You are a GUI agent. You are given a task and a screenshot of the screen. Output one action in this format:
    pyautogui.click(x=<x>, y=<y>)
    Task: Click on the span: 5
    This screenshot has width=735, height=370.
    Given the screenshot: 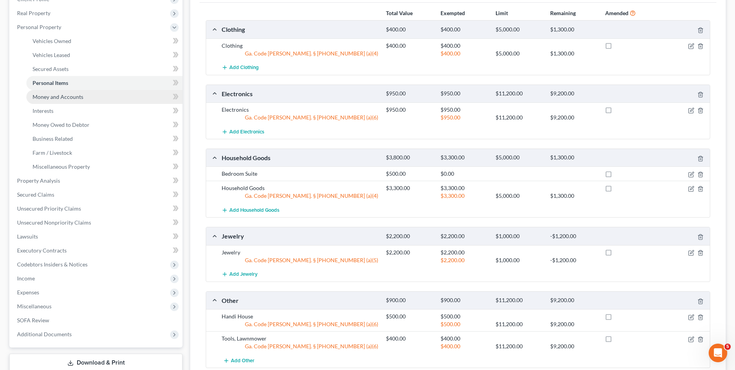 What is the action you would take?
    pyautogui.click(x=728, y=346)
    